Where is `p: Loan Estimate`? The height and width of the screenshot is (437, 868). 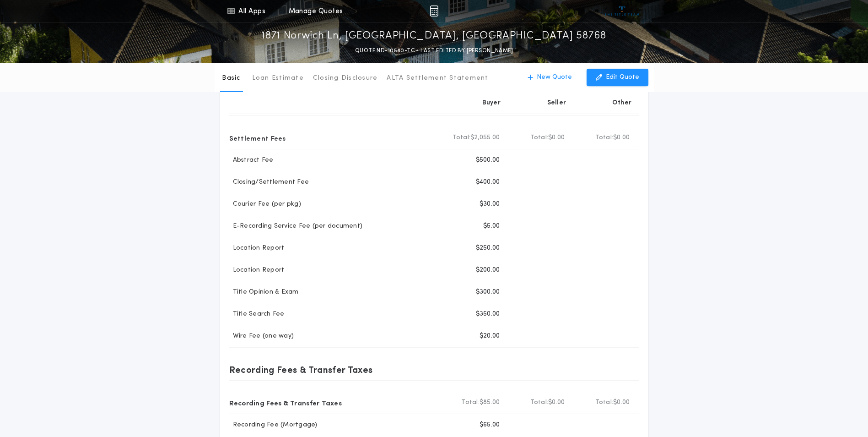 p: Loan Estimate is located at coordinates (278, 78).